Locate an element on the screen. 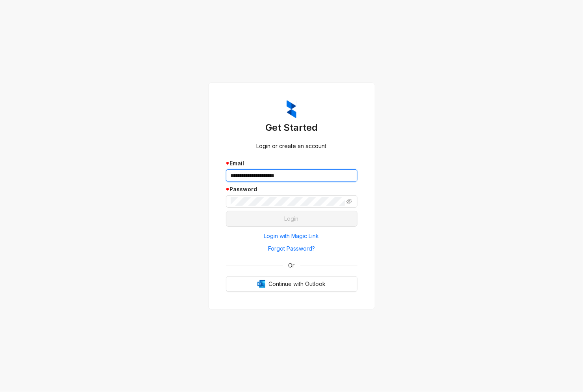  img: ZumaIcon is located at coordinates (291, 110).